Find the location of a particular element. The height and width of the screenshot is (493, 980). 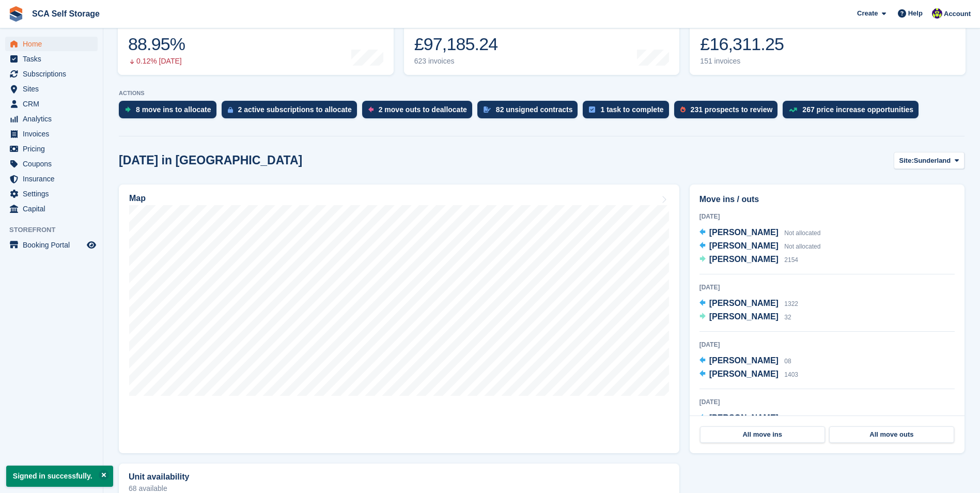

span: Settings is located at coordinates (54, 194).